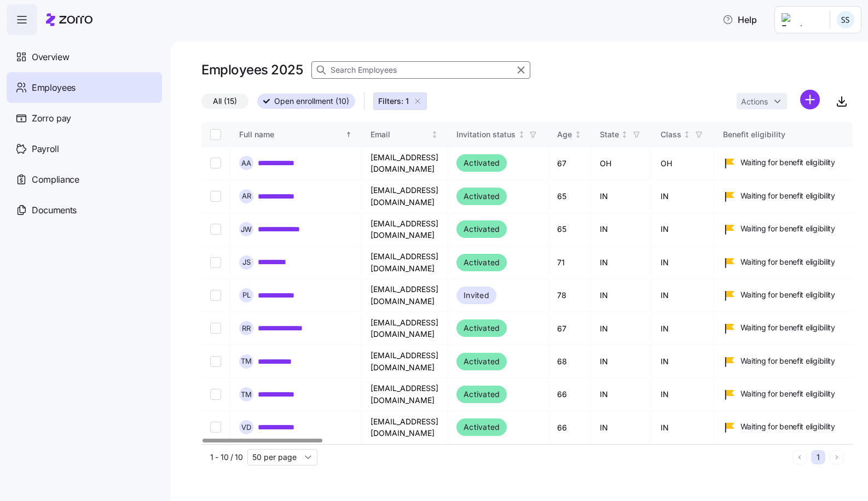  What do you see at coordinates (216, 295) in the screenshot?
I see `input: Select record 5` at bounding box center [216, 295].